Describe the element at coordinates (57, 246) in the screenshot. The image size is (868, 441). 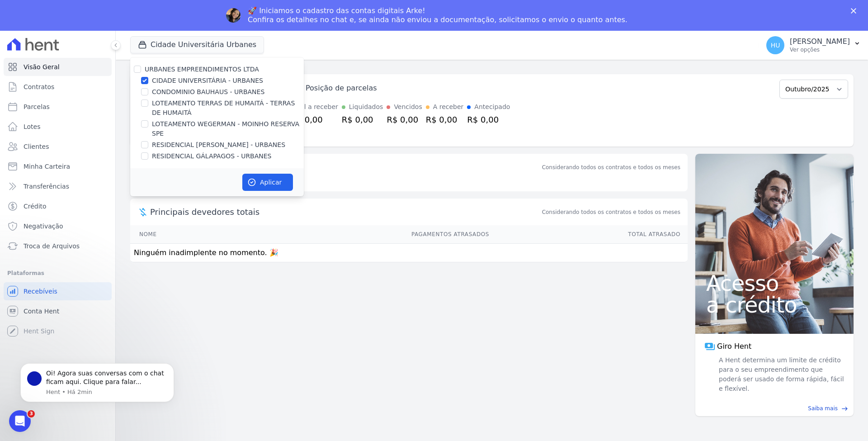
I see `a: Troca de Arquivos` at that location.